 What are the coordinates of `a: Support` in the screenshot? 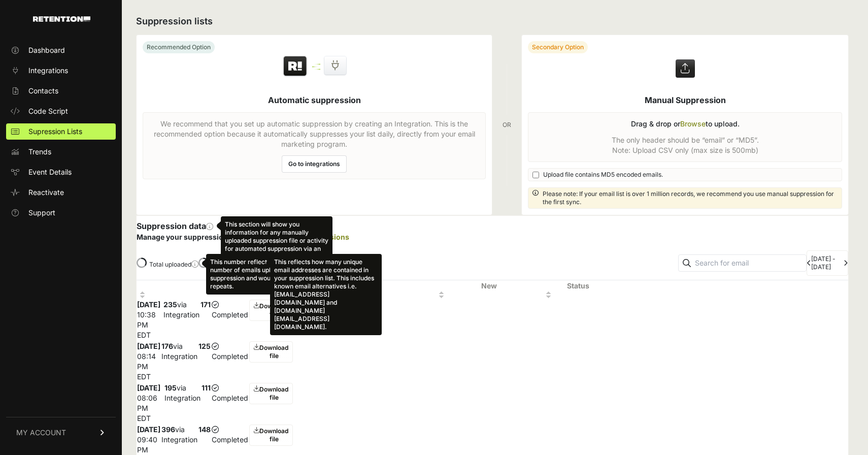 It's located at (61, 213).